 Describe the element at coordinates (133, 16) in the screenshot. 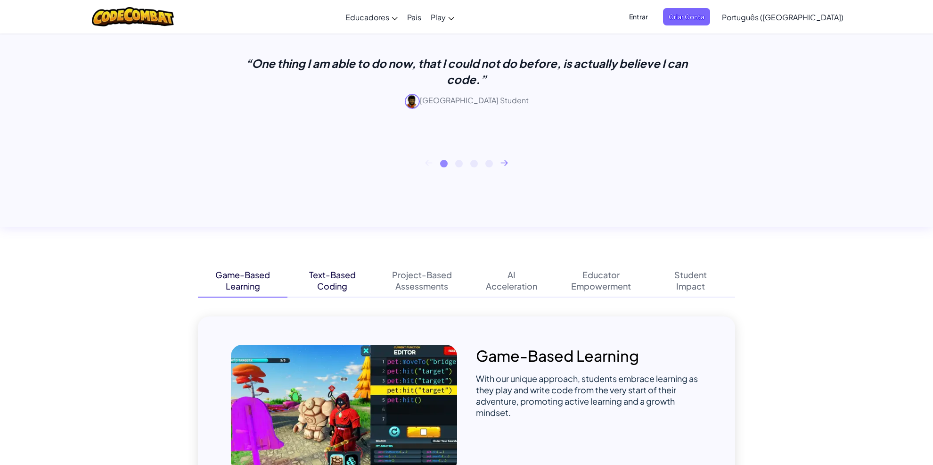

I see `a: CodeCombat logo` at that location.